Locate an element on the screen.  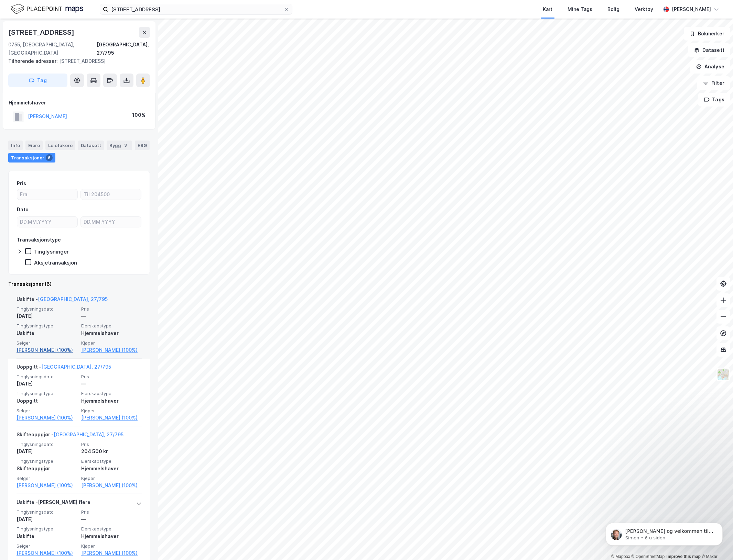
a: OpenStreetMap is located at coordinates (648, 557).